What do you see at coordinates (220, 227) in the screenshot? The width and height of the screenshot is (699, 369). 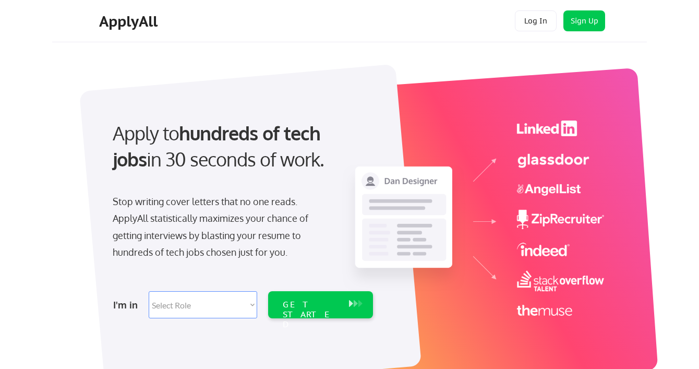 I see `div: Stop writing cover letters that no one reads. ApplyAll statistically maximizes your chance of get...` at bounding box center [220, 227].